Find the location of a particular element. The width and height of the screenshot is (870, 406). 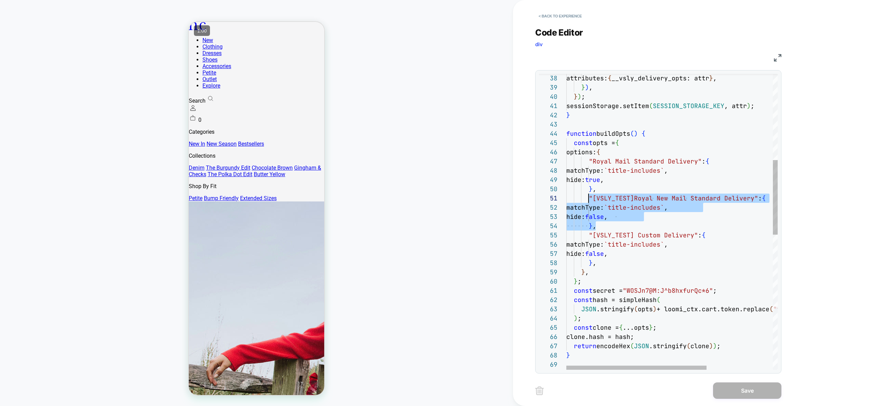

div: 38 is located at coordinates (548, 78).